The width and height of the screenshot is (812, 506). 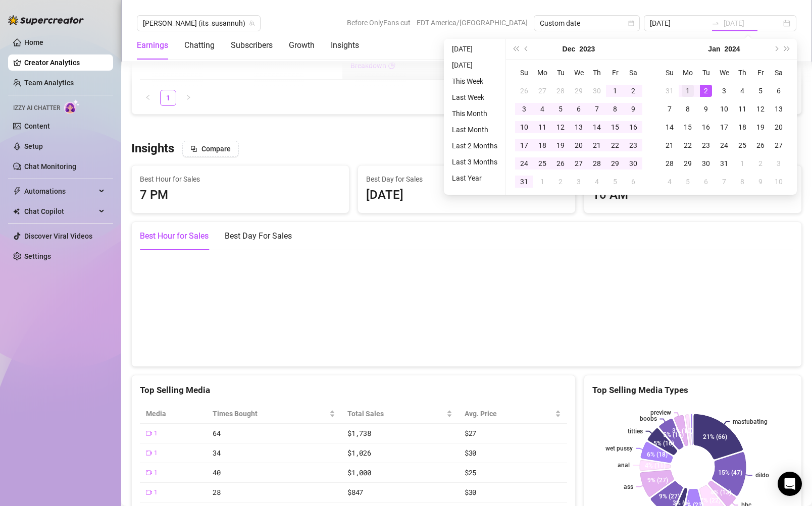 What do you see at coordinates (597, 127) in the screenshot?
I see `div: 14` at bounding box center [597, 127].